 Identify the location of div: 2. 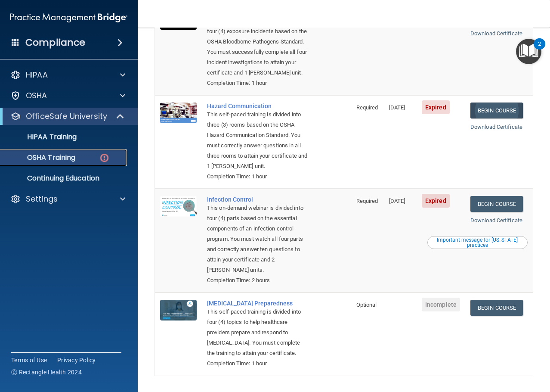
(539, 49).